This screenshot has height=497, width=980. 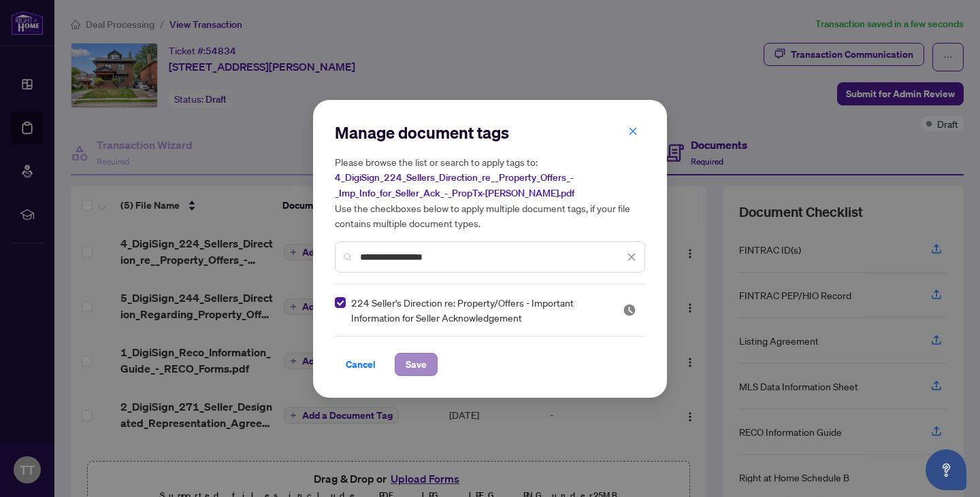 What do you see at coordinates (630, 311) in the screenshot?
I see `img: status` at bounding box center [630, 311].